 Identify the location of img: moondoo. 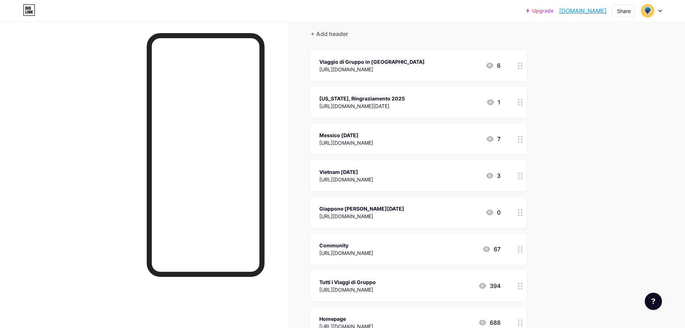
(648, 11).